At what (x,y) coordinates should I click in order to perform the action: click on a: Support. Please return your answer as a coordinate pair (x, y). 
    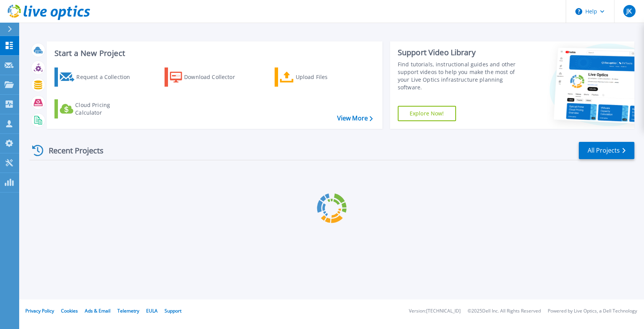
    Looking at the image, I should click on (173, 310).